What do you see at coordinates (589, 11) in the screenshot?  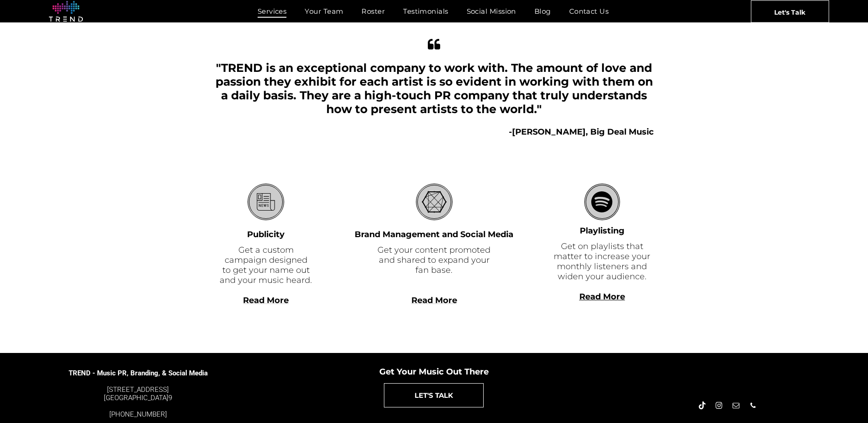 I see `a: Contact Us` at bounding box center [589, 11].